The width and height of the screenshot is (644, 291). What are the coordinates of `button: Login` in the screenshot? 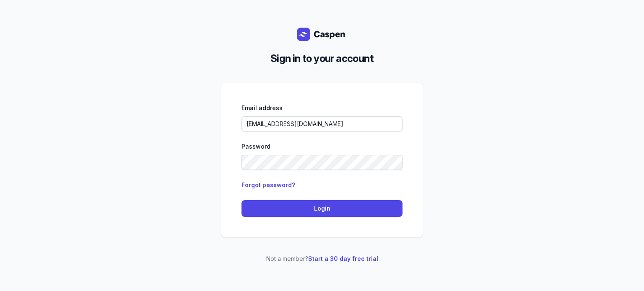 It's located at (322, 208).